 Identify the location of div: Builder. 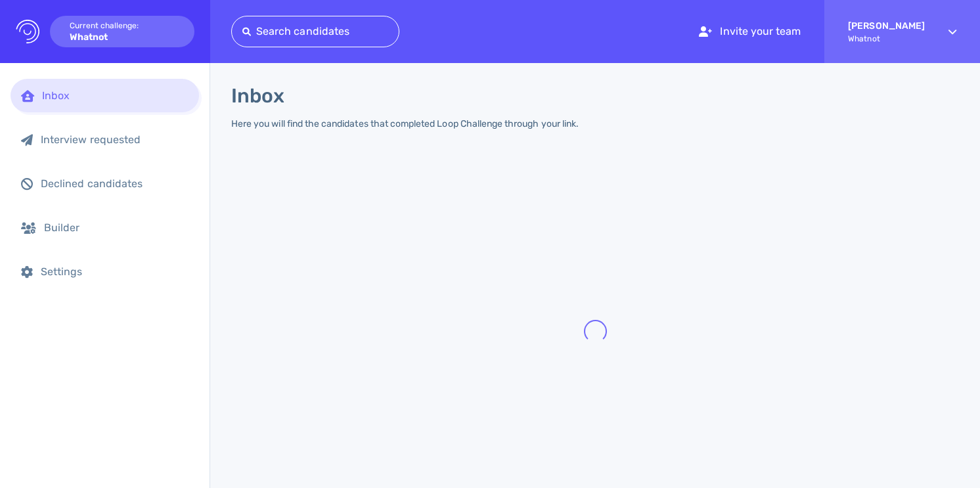
(116, 227).